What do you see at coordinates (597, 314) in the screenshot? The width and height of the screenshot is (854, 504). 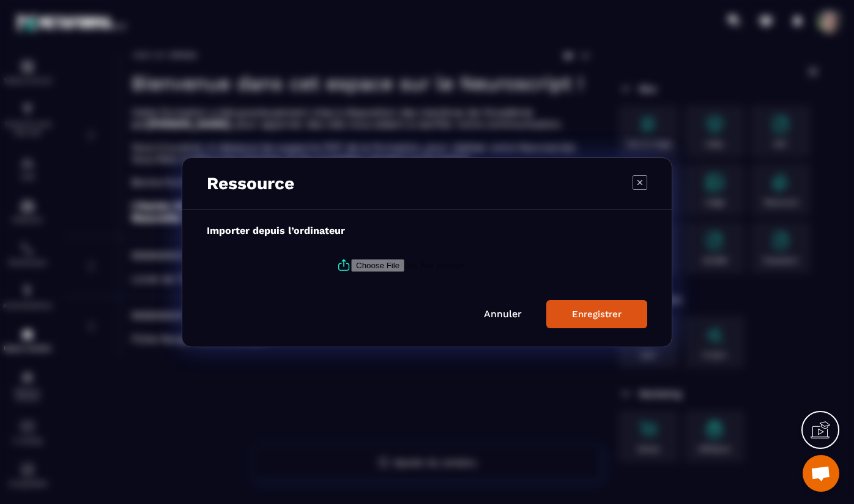 I see `button: Enregistrer` at bounding box center [597, 314].